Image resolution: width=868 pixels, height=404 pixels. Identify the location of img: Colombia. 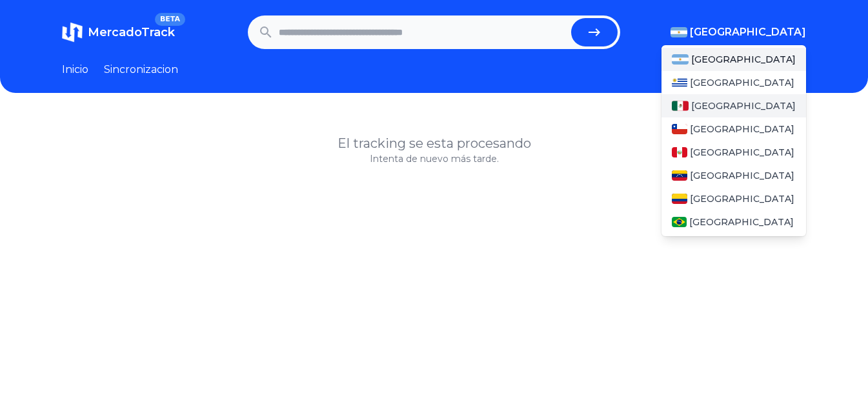
(679, 199).